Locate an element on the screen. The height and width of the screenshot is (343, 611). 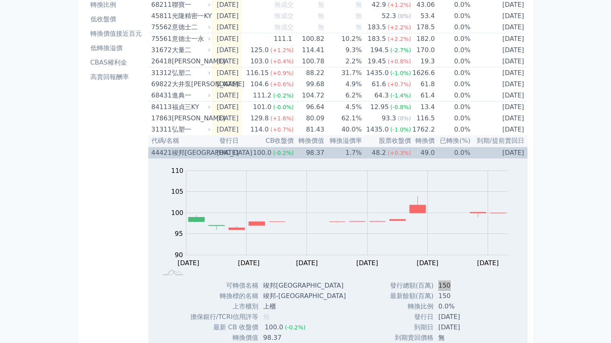
td: 170.0 is located at coordinates (422, 50).